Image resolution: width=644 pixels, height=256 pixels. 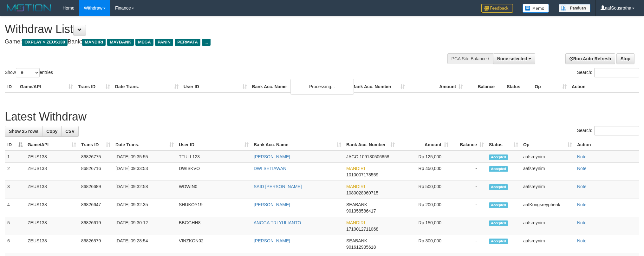 I want to click on a: Run Auto-Refresh, so click(x=590, y=59).